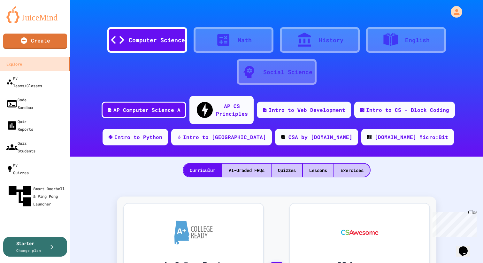 The width and height of the screenshot is (483, 263). What do you see at coordinates (203, 170) in the screenshot?
I see `div: Curriculum` at bounding box center [203, 170].